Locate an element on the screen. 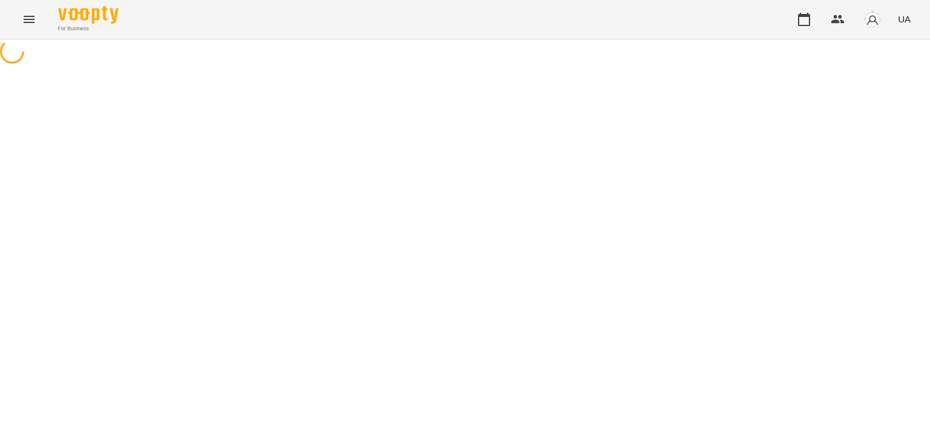 This screenshot has width=930, height=441. img: Voopty Logo is located at coordinates (88, 15).